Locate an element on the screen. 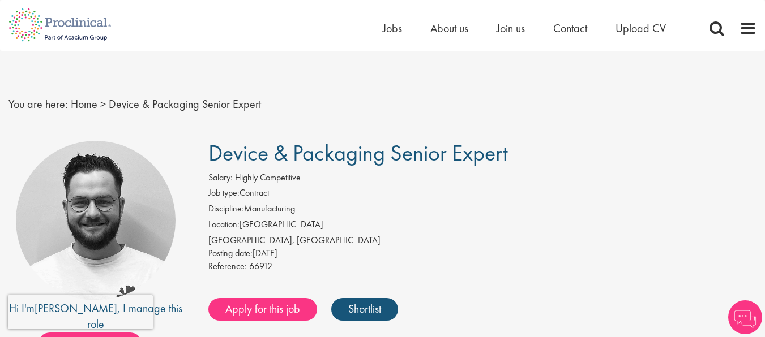 Image resolution: width=765 pixels, height=337 pixels. label: Salary: is located at coordinates (220, 178).